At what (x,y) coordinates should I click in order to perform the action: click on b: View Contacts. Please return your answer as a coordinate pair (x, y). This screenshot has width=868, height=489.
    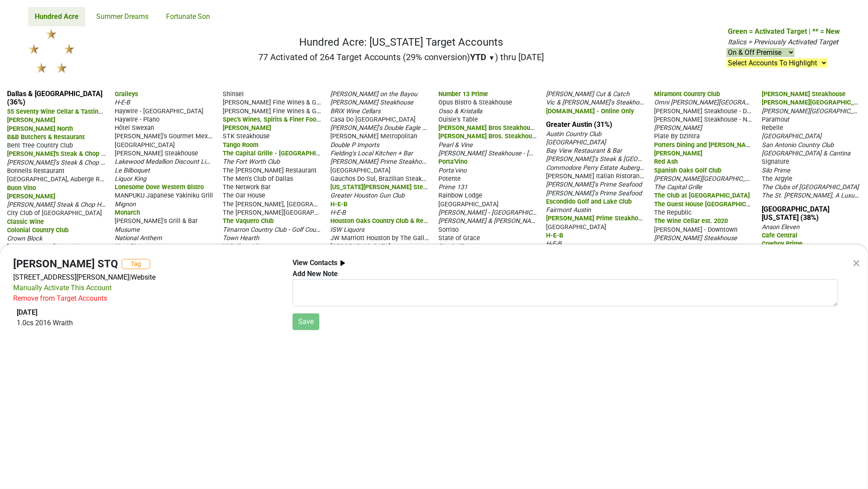
    Looking at the image, I should click on (315, 262).